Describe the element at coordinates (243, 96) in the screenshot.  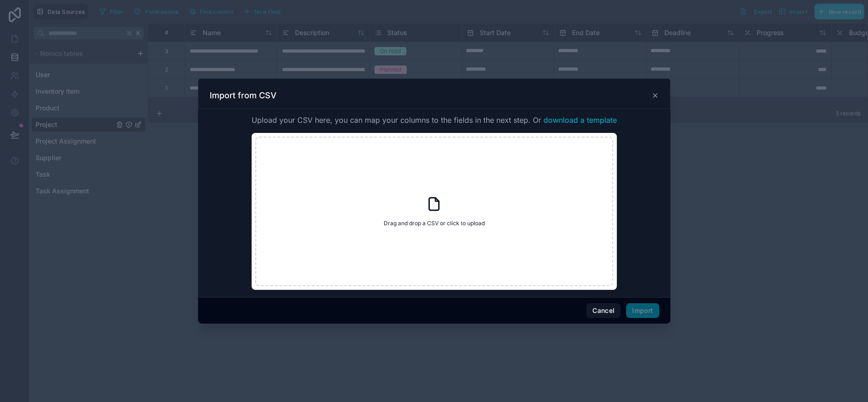
I see `h3: Import from CSV` at that location.